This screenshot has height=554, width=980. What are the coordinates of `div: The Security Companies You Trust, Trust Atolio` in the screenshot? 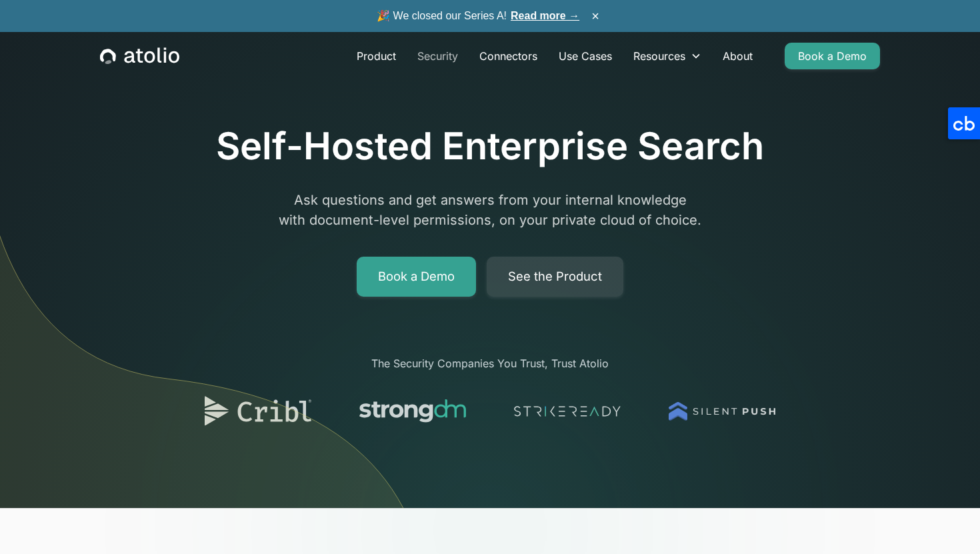 It's located at (490, 363).